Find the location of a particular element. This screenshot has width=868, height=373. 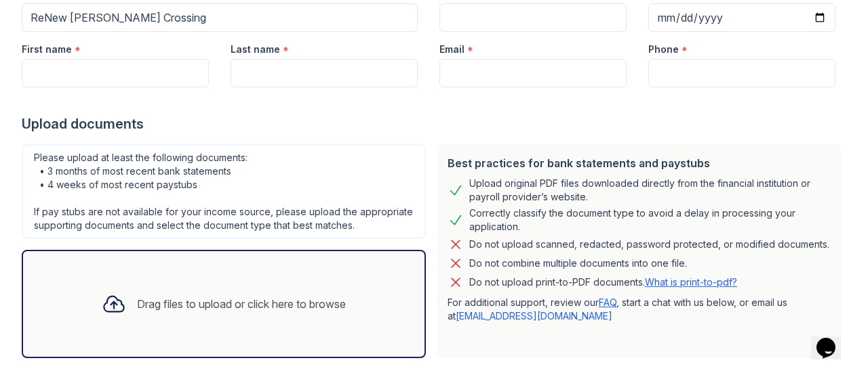

label: First name is located at coordinates (47, 49).